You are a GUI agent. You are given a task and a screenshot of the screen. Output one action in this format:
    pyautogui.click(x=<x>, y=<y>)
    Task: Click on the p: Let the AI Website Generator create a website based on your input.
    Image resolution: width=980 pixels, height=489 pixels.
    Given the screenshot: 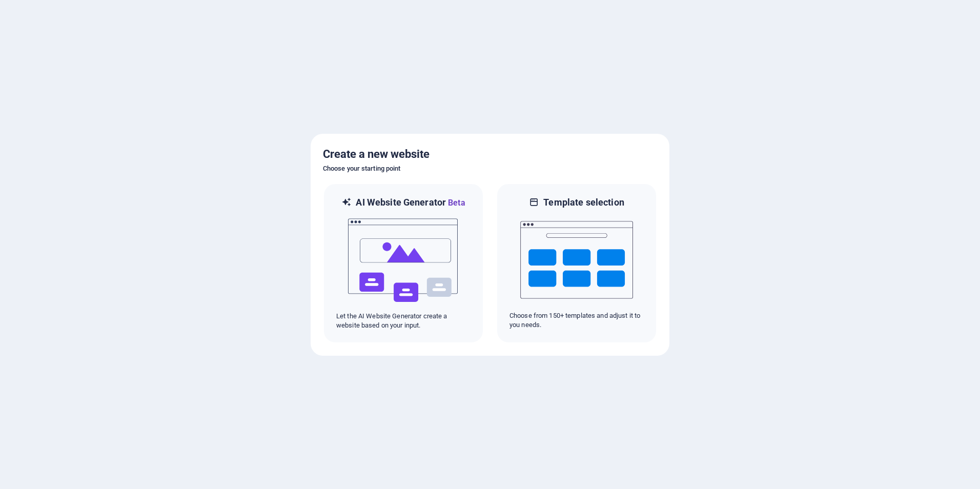 What is the action you would take?
    pyautogui.click(x=403, y=321)
    